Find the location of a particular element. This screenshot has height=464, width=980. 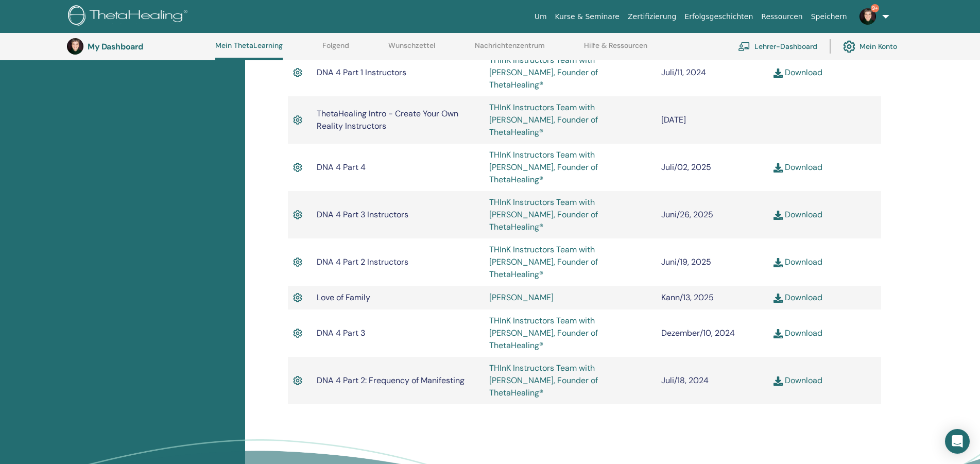

td: Juli/02, 2025 is located at coordinates (712, 167).